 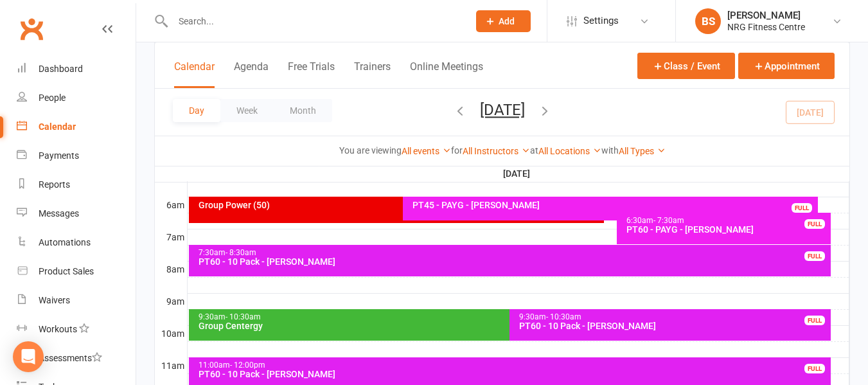 I want to click on a: People, so click(x=76, y=98).